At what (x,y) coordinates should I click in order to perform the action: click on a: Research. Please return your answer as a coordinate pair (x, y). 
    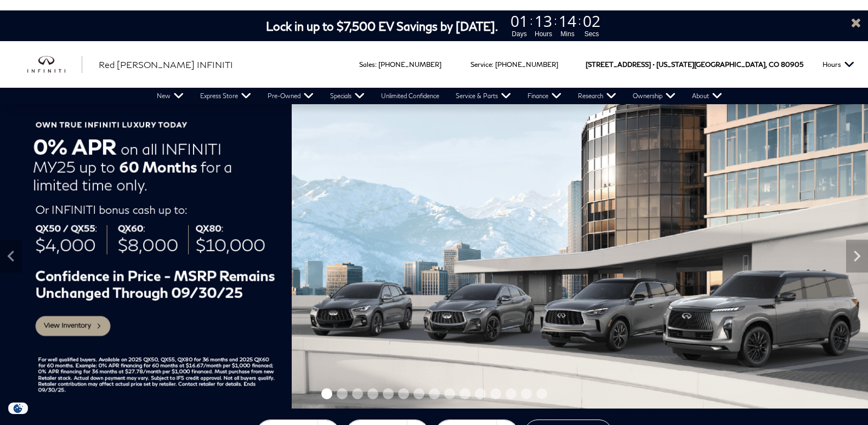
    Looking at the image, I should click on (597, 96).